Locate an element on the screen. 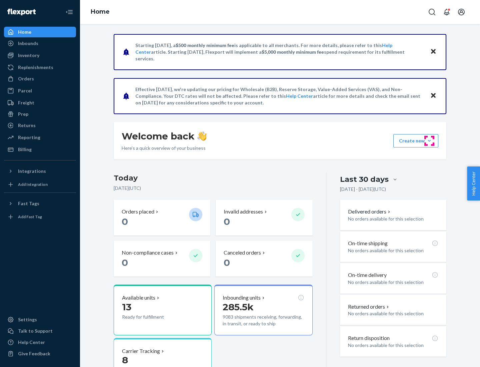 The width and height of the screenshot is (480, 367). div: Help Center is located at coordinates (31, 342).